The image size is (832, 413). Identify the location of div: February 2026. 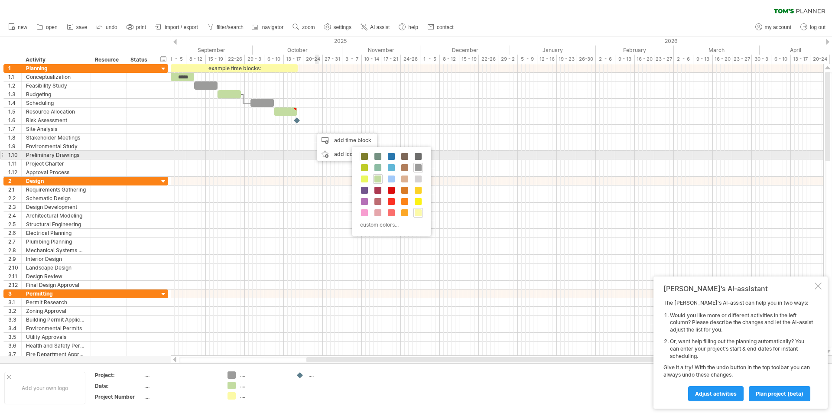
(635, 50).